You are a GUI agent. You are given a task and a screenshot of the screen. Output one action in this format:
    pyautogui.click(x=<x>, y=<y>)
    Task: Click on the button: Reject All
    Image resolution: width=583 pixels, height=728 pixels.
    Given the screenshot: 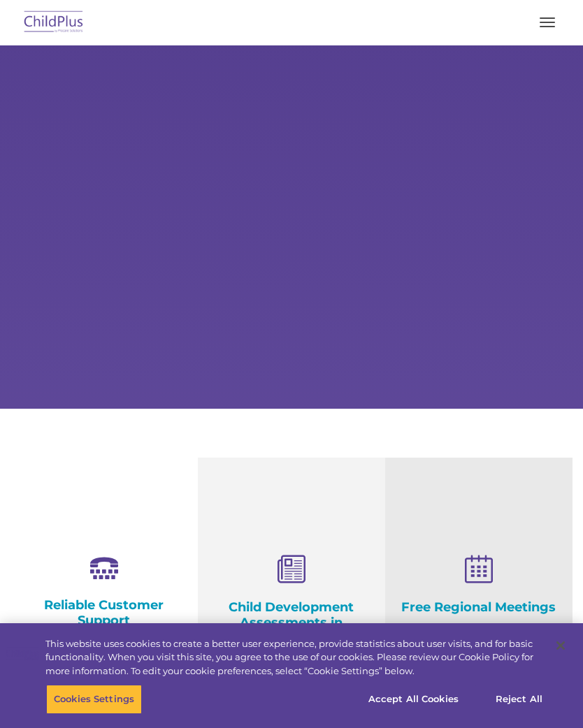 What is the action you would take?
    pyautogui.click(x=518, y=699)
    